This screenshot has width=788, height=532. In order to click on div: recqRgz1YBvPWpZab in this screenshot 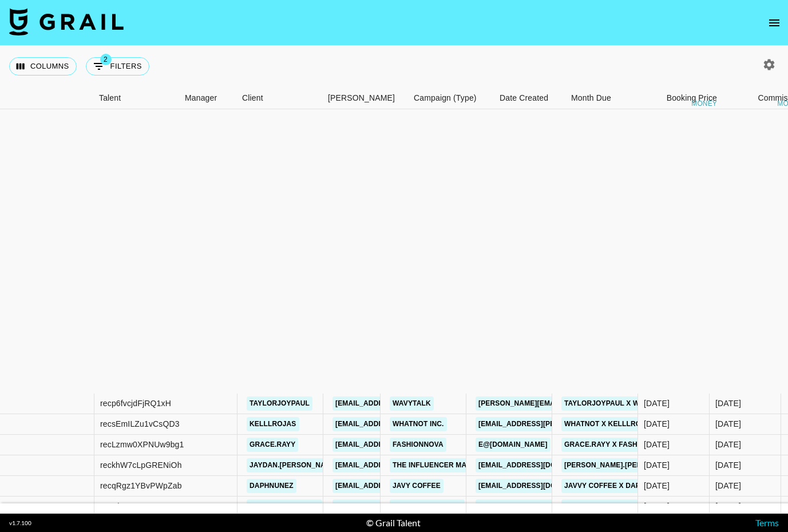, I will do `click(140, 486)`.